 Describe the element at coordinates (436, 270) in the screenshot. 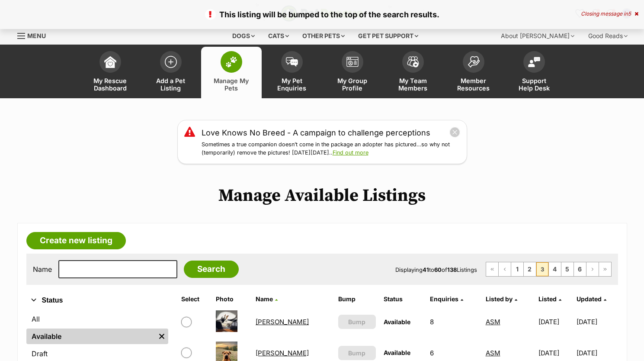

I see `span: Displaying to of Listings` at that location.